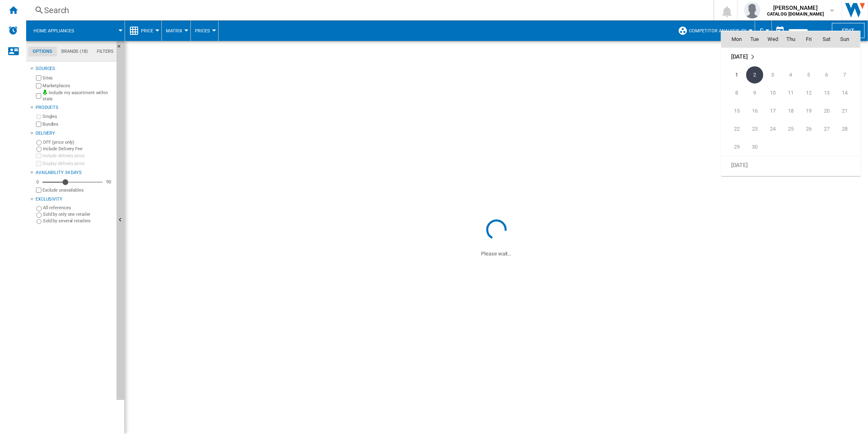 This screenshot has height=434, width=868. Describe the element at coordinates (791, 147) in the screenshot. I see `tr: Week 5` at that location.